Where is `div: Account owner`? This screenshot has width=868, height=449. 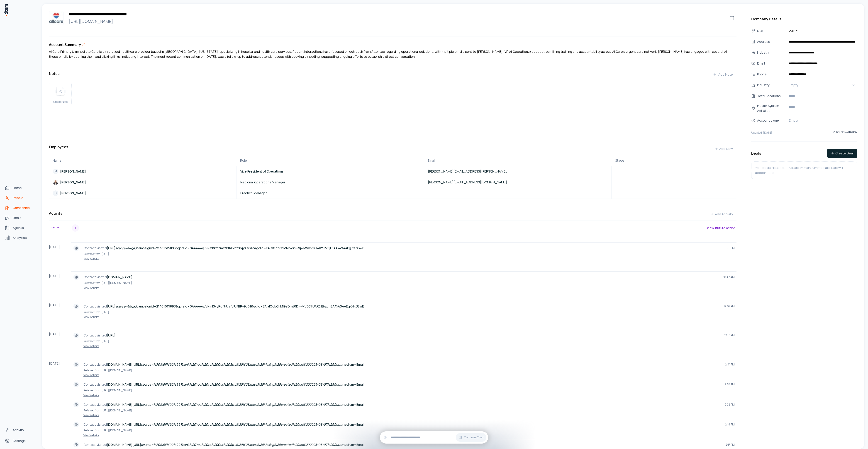 div: Account owner is located at coordinates (771, 121).